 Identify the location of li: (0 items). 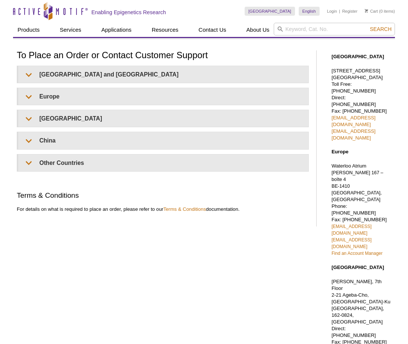
(380, 11).